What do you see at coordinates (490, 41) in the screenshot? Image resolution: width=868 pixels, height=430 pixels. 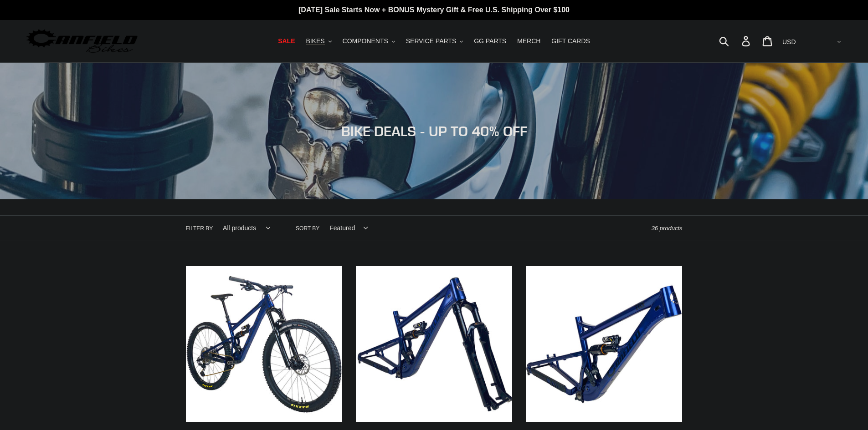 I see `a: GG PARTS` at bounding box center [490, 41].